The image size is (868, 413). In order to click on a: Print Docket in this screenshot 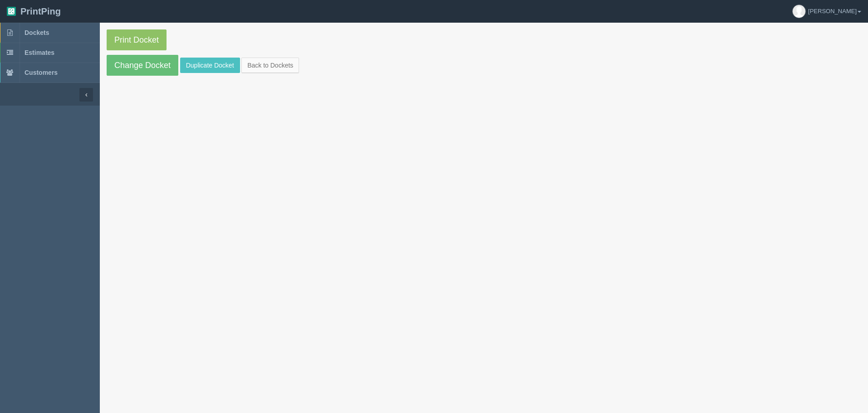, I will do `click(137, 40)`.